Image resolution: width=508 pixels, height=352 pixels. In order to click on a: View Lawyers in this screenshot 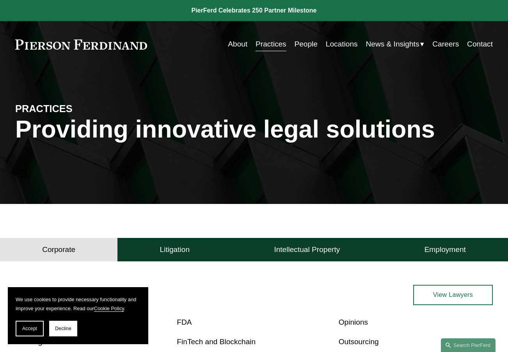, I will do `click(453, 295)`.